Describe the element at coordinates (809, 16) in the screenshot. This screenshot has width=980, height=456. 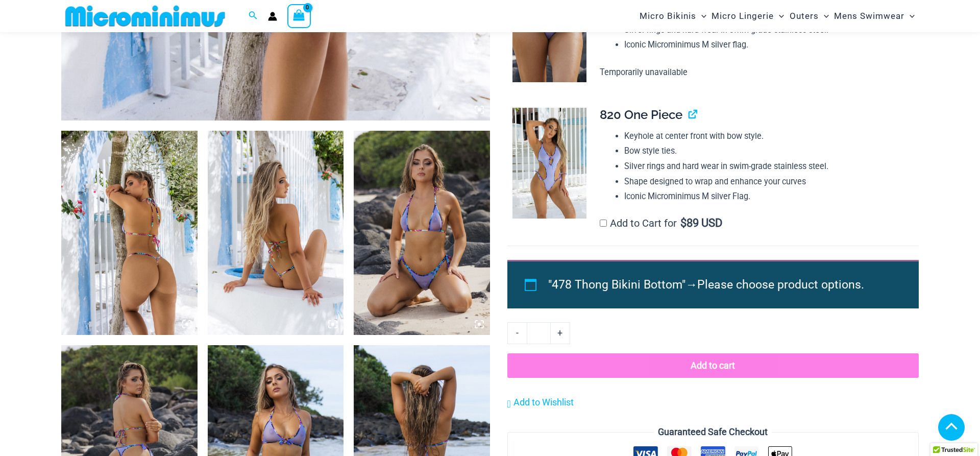
I see `a: OutersMenu ToggleMenu Toggle` at that location.